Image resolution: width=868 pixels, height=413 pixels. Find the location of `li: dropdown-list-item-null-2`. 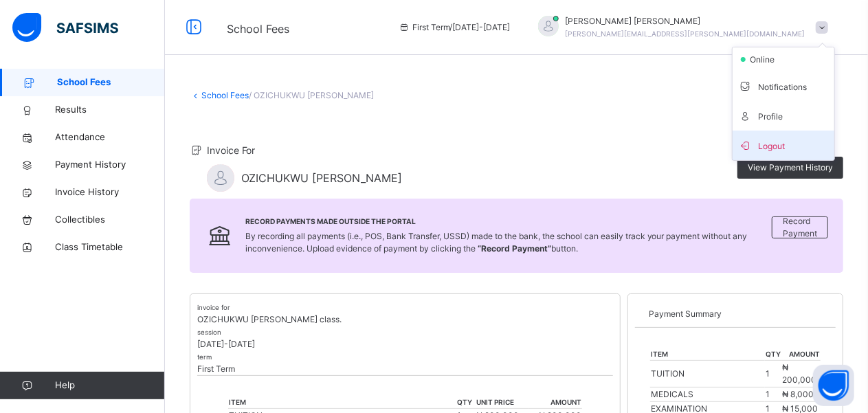

li: dropdown-list-item-null-2 is located at coordinates (784, 59).